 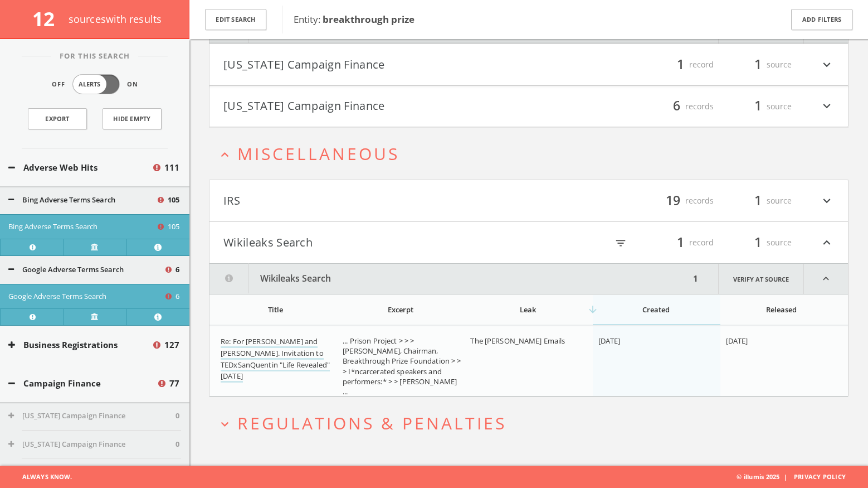 I want to click on div: Created, so click(x=656, y=309).